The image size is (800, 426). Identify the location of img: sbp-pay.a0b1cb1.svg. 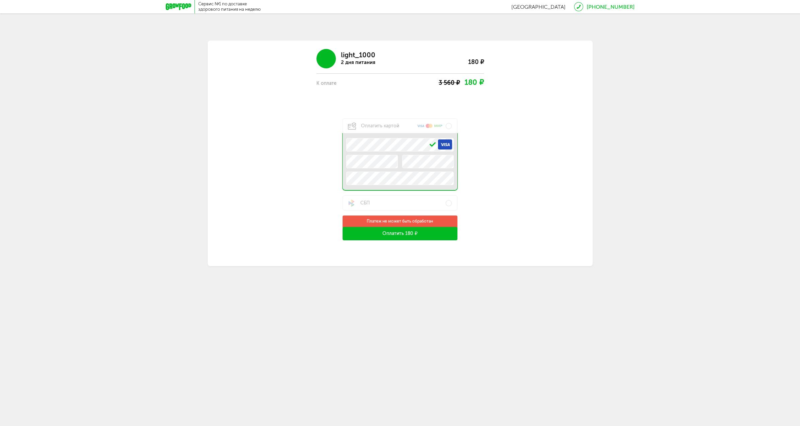
(352, 203).